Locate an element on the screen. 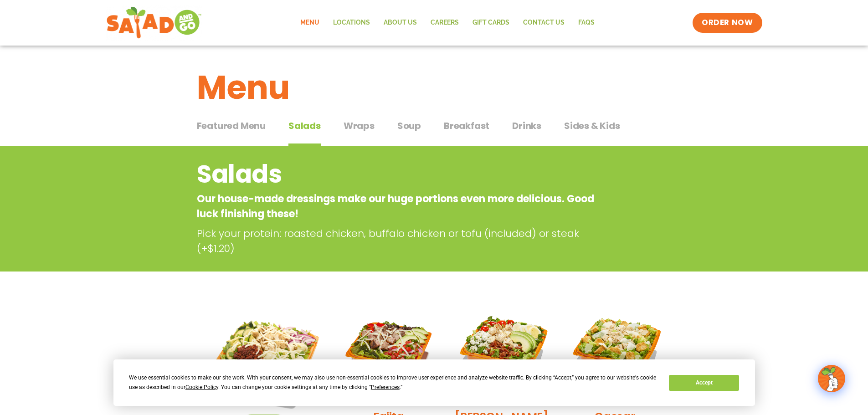 The height and width of the screenshot is (415, 868). img: new-SAG-logo-768×292 is located at coordinates (154, 23).